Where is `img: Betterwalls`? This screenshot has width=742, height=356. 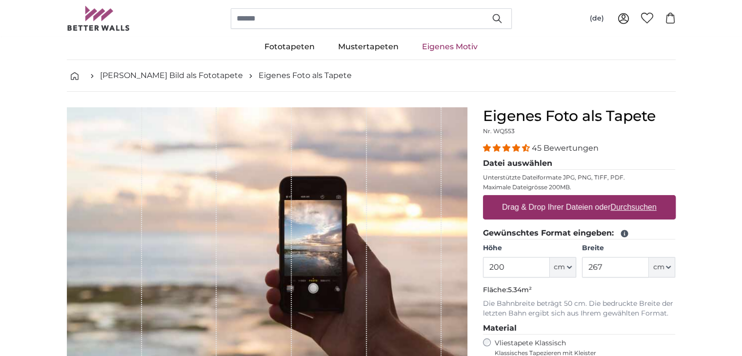
img: Betterwalls is located at coordinates (99, 18).